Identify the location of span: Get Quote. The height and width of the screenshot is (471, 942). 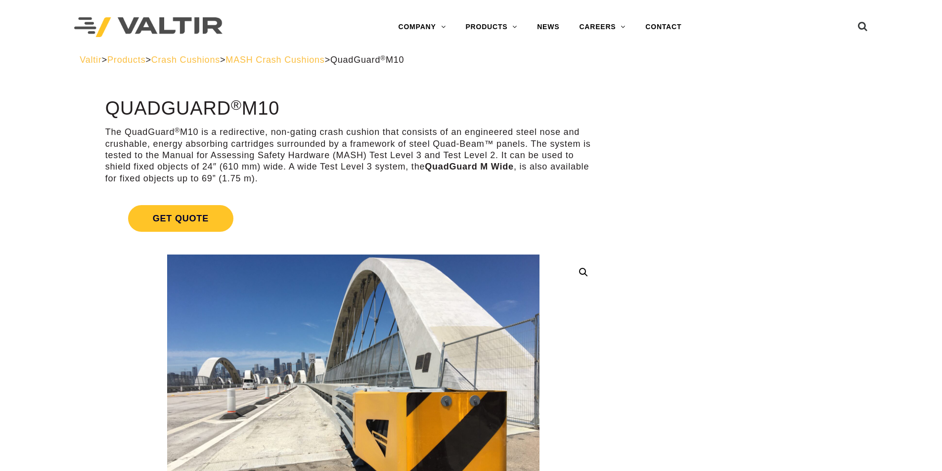
(180, 219).